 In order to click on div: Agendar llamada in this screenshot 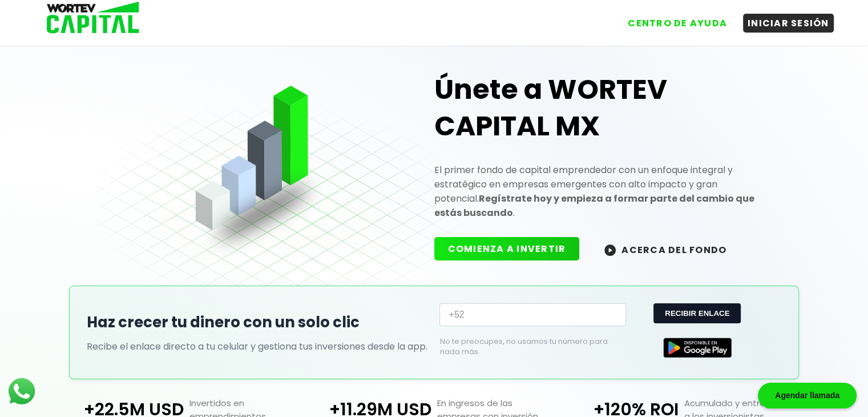, I will do `click(806, 395)`.